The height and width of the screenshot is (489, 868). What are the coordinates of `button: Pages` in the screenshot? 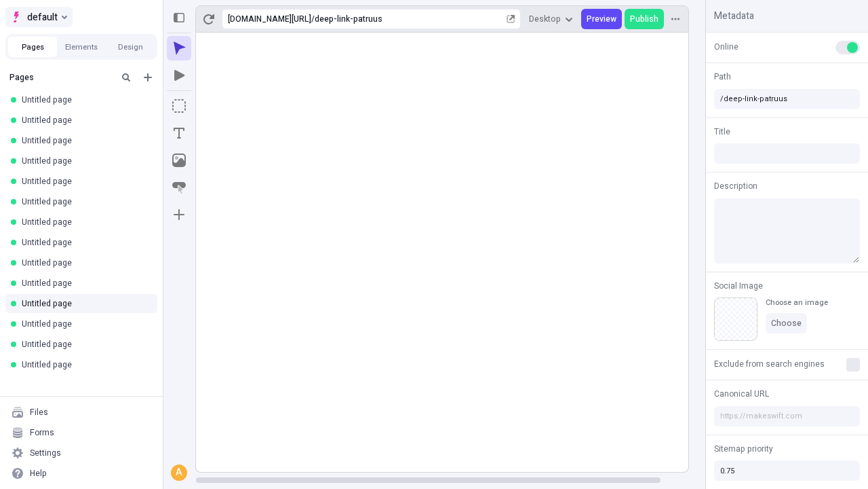 It's located at (32, 47).